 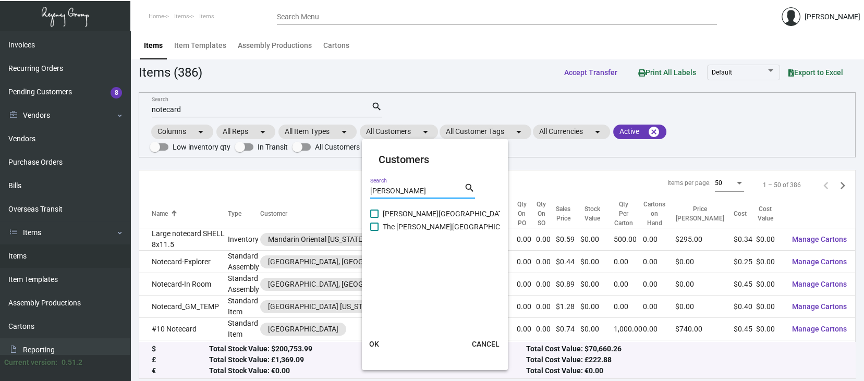 What do you see at coordinates (435, 160) in the screenshot?
I see `mat-card-title: Customers` at bounding box center [435, 160].